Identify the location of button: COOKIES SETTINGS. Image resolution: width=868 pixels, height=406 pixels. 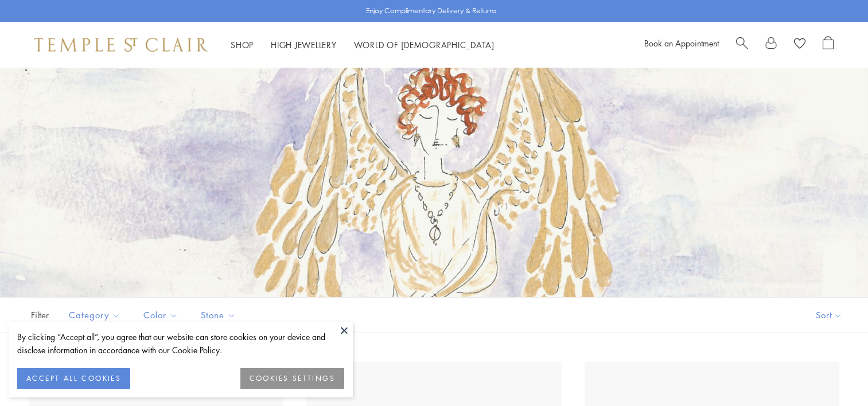
(292, 378).